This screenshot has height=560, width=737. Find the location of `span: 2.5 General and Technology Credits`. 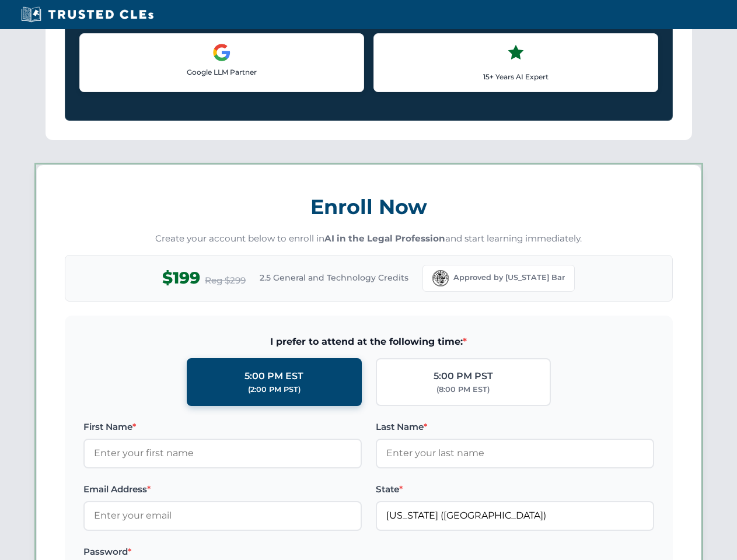

span: 2.5 General and Technology Credits is located at coordinates (334, 278).